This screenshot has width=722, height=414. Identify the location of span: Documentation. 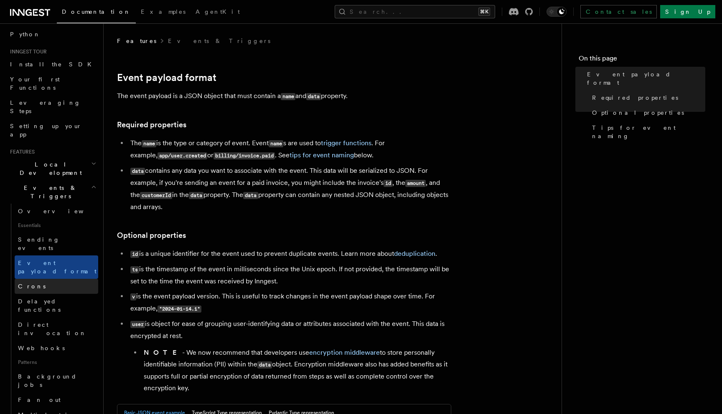
(96, 12).